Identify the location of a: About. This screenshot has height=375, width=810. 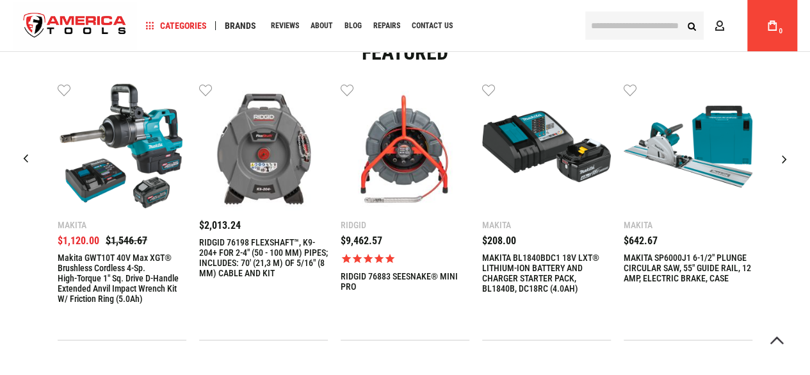
(321, 26).